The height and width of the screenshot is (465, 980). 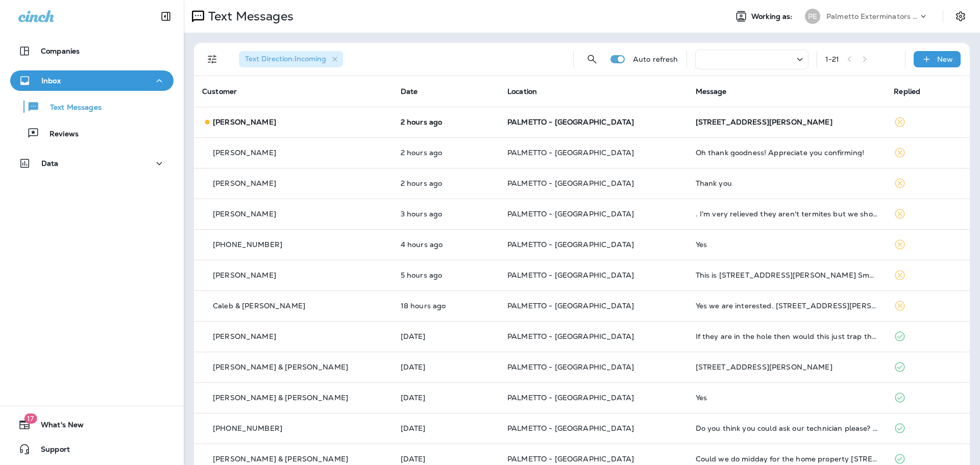 I want to click on div: 1812 Beekman Street Charleston SC 29492, so click(x=786, y=367).